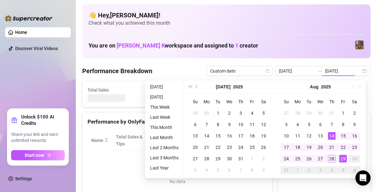 Image resolution: width=377 pixels, height=192 pixels. Describe the element at coordinates (363, 178) in the screenshot. I see `div: Open Intercom Messenger` at that location.